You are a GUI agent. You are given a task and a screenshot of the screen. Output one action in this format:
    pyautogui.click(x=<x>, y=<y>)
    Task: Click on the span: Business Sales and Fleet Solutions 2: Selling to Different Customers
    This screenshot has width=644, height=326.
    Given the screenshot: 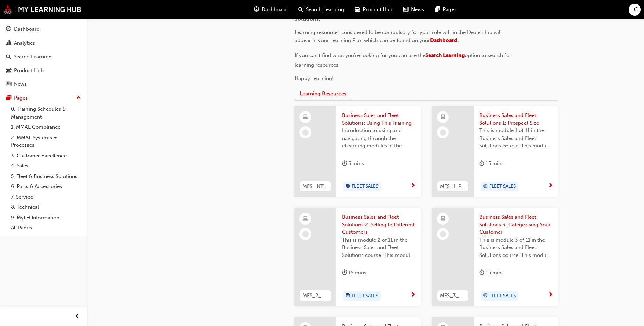 What is the action you would take?
    pyautogui.click(x=378, y=225)
    